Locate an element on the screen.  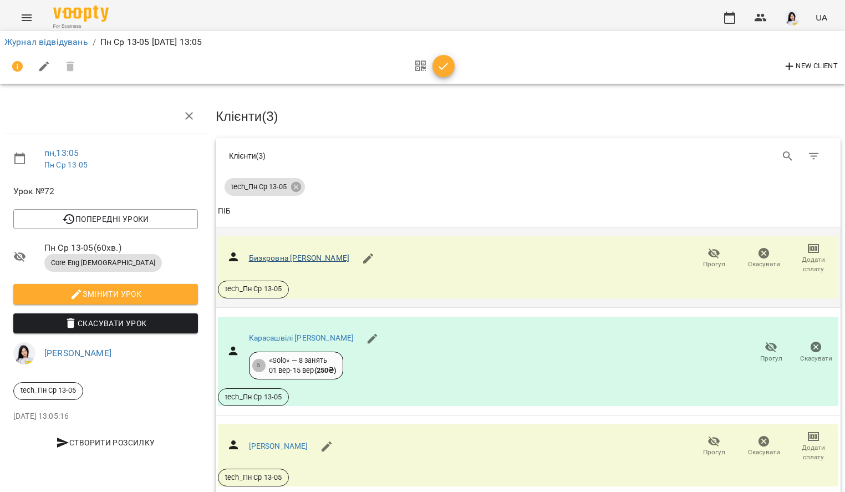
div: Sort is located at coordinates (224, 211).